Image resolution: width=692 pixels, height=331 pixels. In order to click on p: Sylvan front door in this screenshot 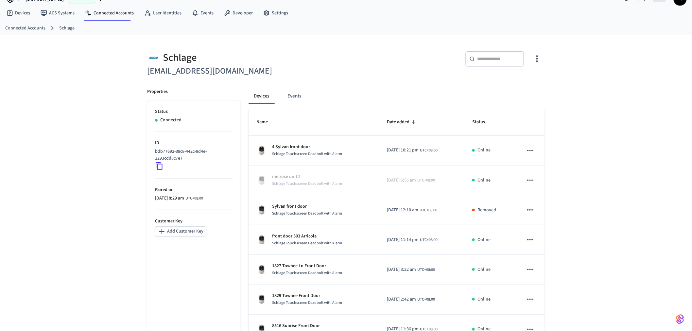, I will do `click(307, 206)`.